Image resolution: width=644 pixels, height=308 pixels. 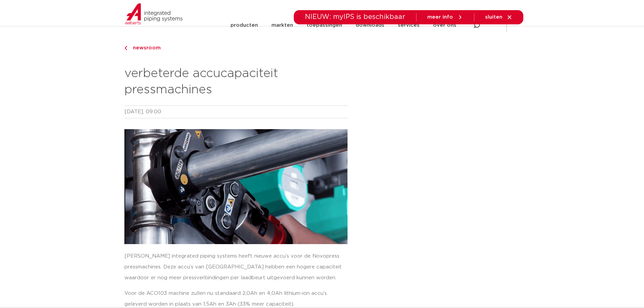 What do you see at coordinates (440, 17) in the screenshot?
I see `span: meer info` at bounding box center [440, 17].